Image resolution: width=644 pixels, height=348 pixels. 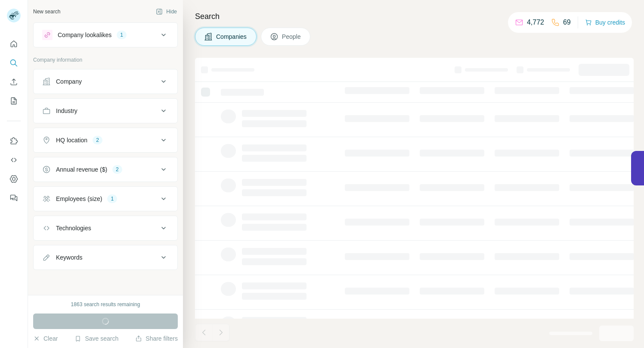 What do you see at coordinates (105, 111) in the screenshot?
I see `button: Industry` at bounding box center [105, 111].